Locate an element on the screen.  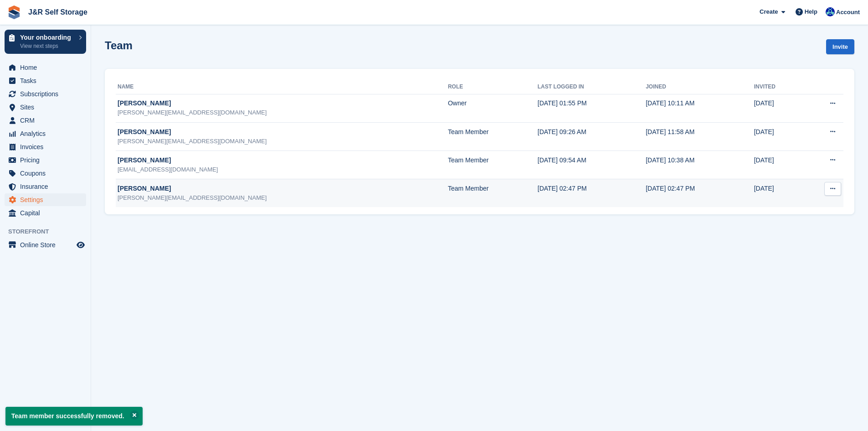
span: Home is located at coordinates (47, 68).